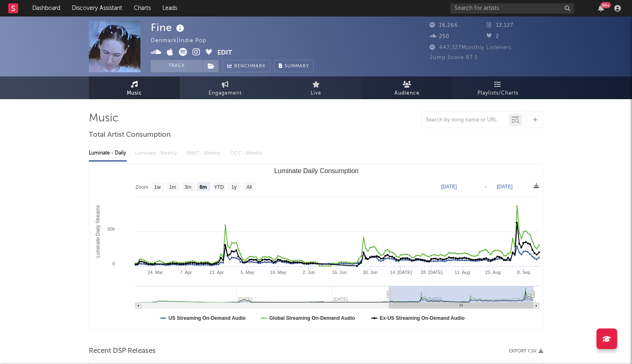  Describe the element at coordinates (186, 272) in the screenshot. I see `text: 7. Apr` at that location.